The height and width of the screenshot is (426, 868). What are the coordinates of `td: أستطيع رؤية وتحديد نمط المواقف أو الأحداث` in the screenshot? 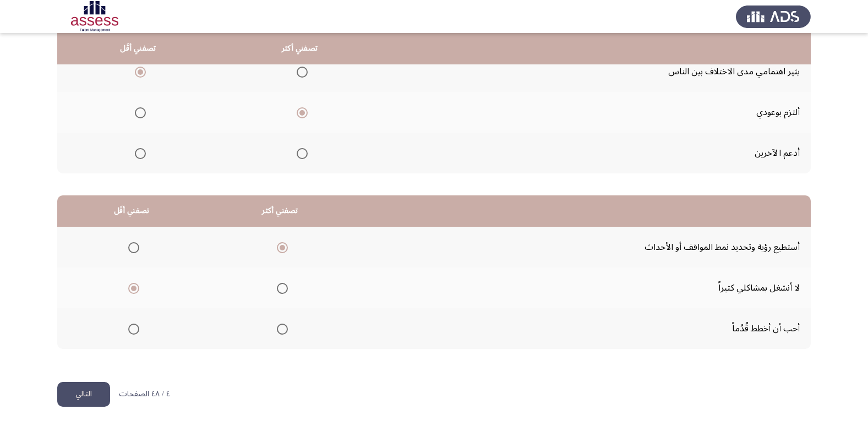 It's located at (582, 247).